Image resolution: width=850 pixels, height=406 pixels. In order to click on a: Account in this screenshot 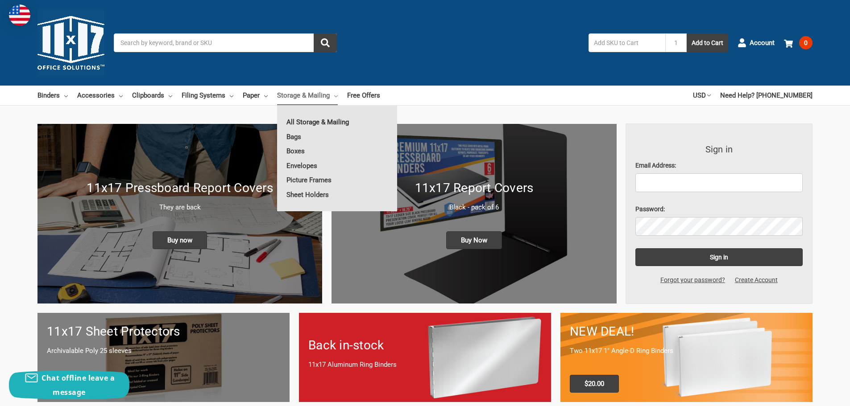, I will do `click(756, 43)`.